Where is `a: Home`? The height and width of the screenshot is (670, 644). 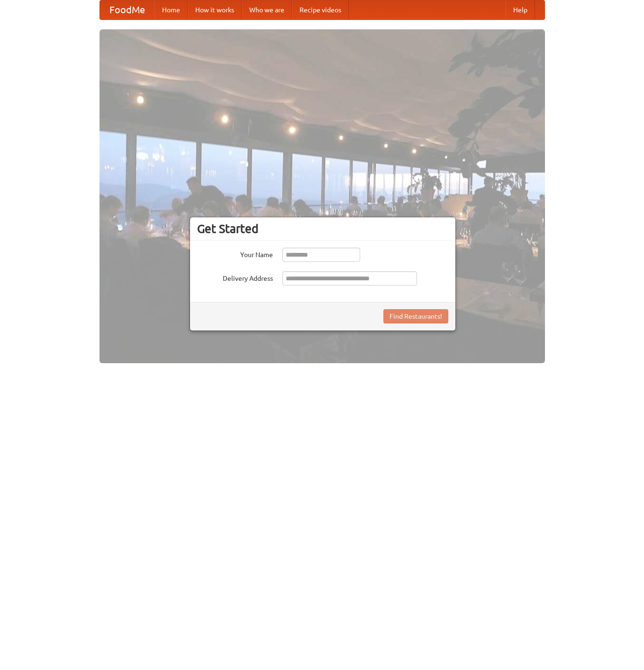
a: Home is located at coordinates (171, 10).